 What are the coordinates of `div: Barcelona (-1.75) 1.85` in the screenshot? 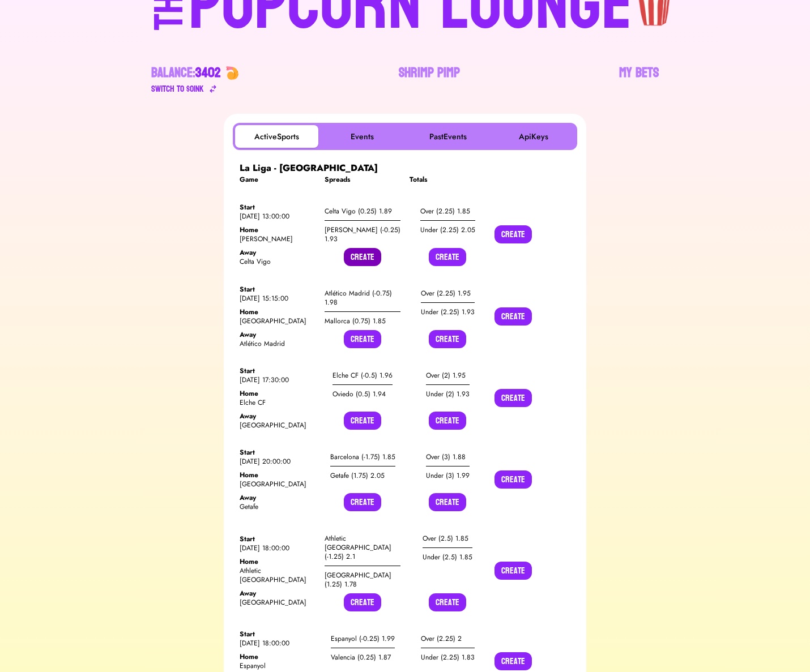 It's located at (362, 457).